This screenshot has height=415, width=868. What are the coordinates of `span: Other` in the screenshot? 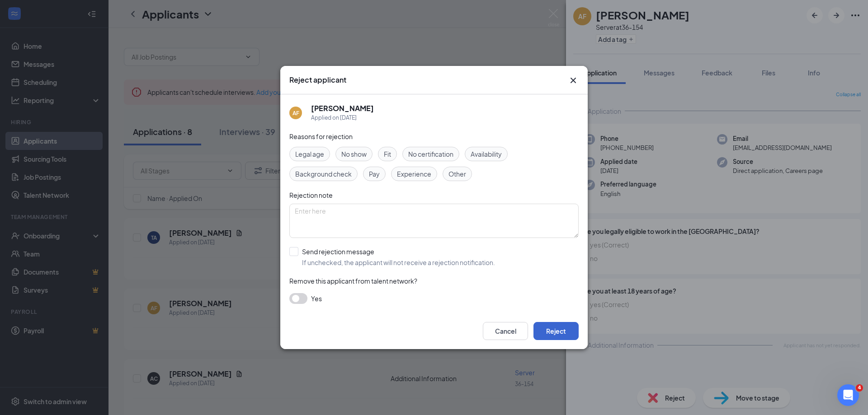 It's located at (457, 174).